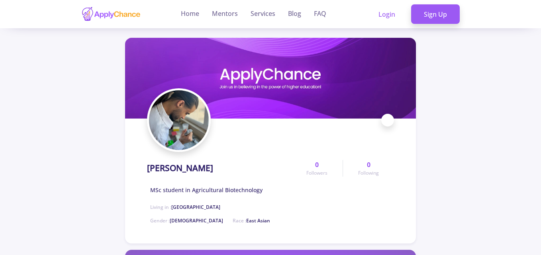  What do you see at coordinates (387, 14) in the screenshot?
I see `a: Login` at bounding box center [387, 14].